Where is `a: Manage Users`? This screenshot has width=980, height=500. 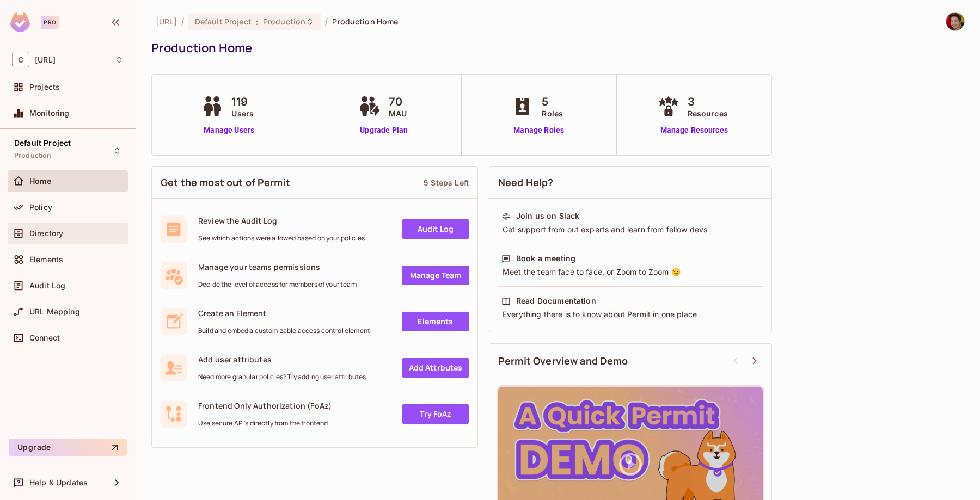
a: Manage Users is located at coordinates (228, 130).